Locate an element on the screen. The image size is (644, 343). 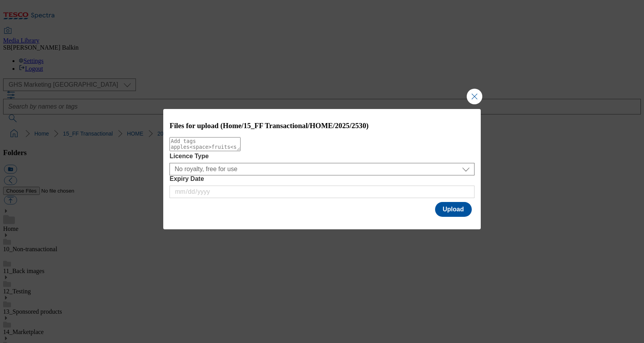
button: Close Modal is located at coordinates (474, 97).